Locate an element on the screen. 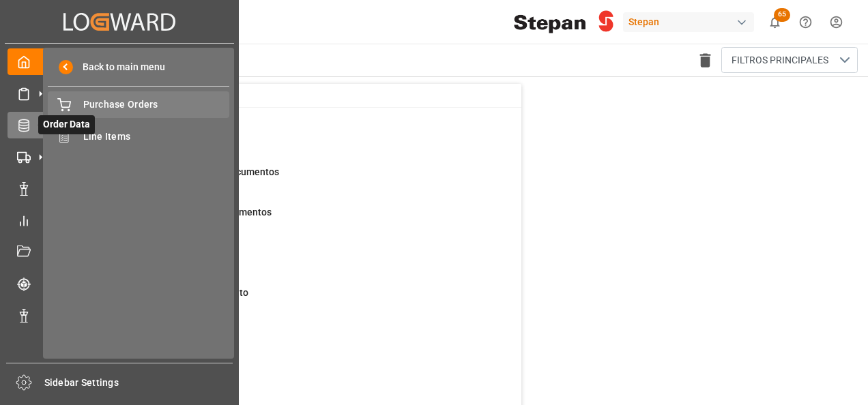 Image resolution: width=868 pixels, height=405 pixels. a: Document Management is located at coordinates (119, 252).